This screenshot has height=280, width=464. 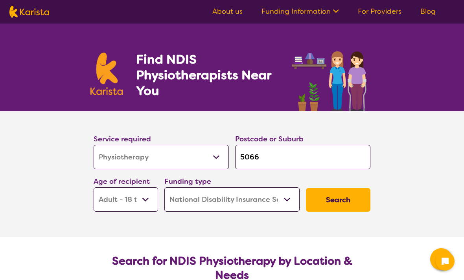 I want to click on a: Blog, so click(x=427, y=11).